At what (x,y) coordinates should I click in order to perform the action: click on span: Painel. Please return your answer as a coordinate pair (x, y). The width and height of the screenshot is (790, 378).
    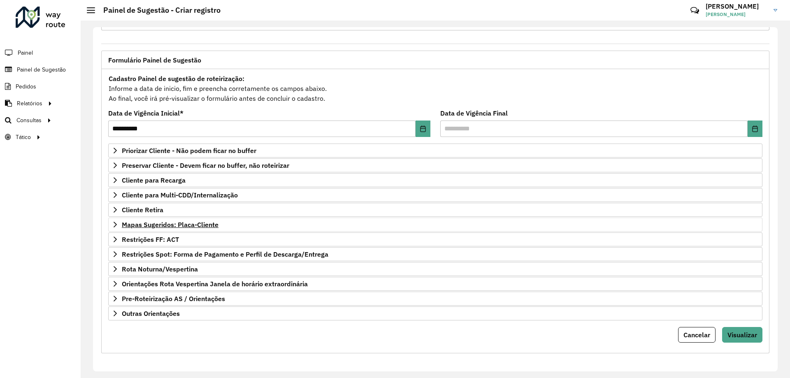
    Looking at the image, I should click on (25, 53).